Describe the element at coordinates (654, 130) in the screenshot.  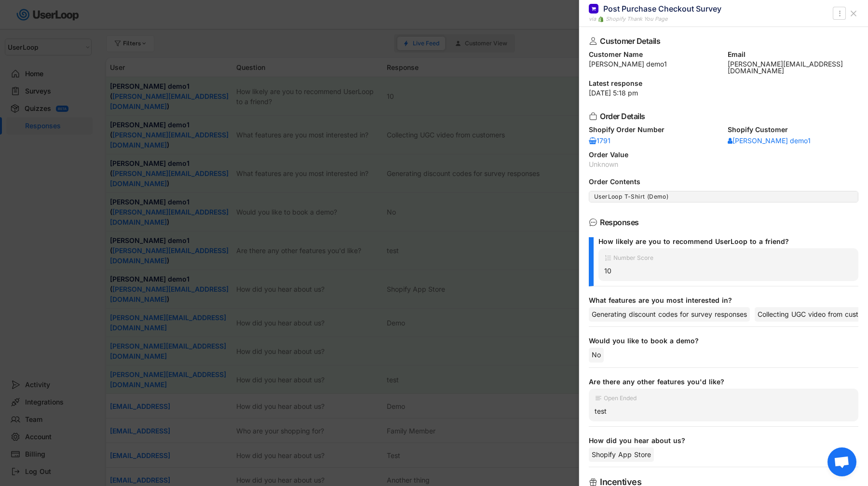
I see `div: Shopify Order Number` at that location.